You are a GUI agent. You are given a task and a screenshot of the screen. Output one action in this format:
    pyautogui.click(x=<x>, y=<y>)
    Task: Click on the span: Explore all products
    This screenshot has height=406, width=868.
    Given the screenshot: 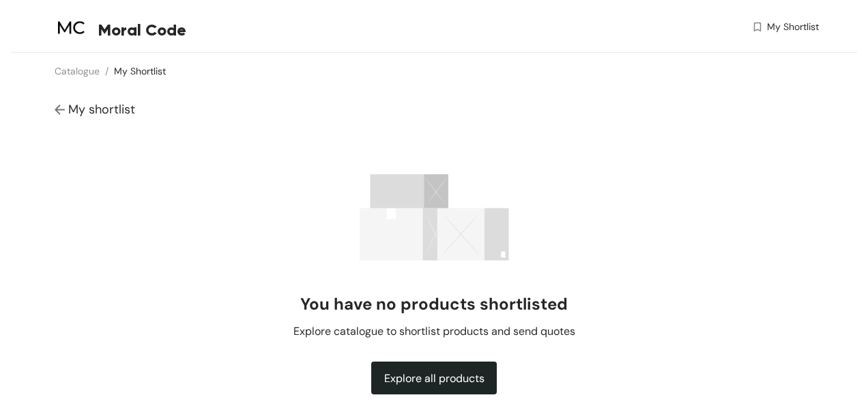 What is the action you would take?
    pyautogui.click(x=434, y=378)
    